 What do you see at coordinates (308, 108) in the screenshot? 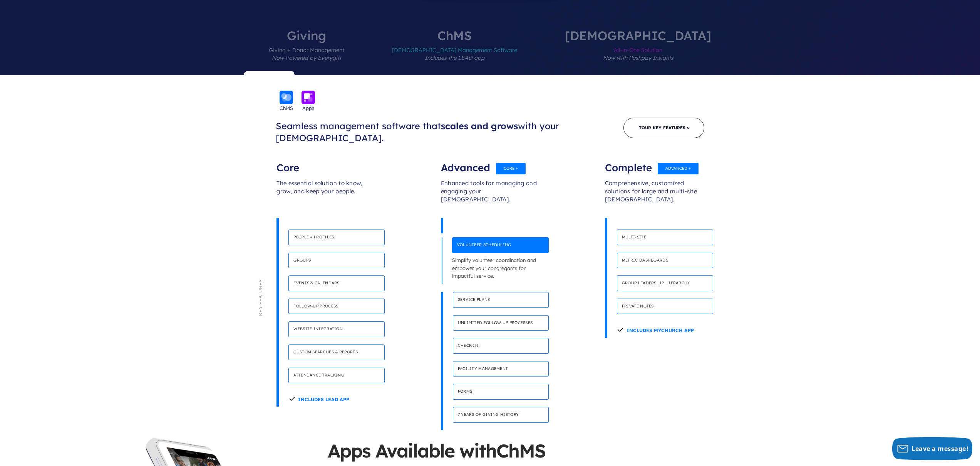
I see `span: Apps` at bounding box center [308, 108].